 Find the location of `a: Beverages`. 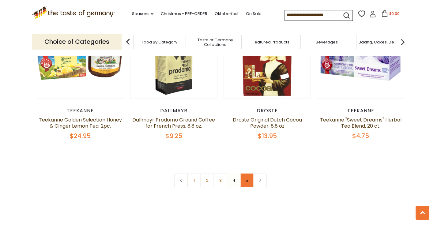

a: Beverages is located at coordinates (327, 42).